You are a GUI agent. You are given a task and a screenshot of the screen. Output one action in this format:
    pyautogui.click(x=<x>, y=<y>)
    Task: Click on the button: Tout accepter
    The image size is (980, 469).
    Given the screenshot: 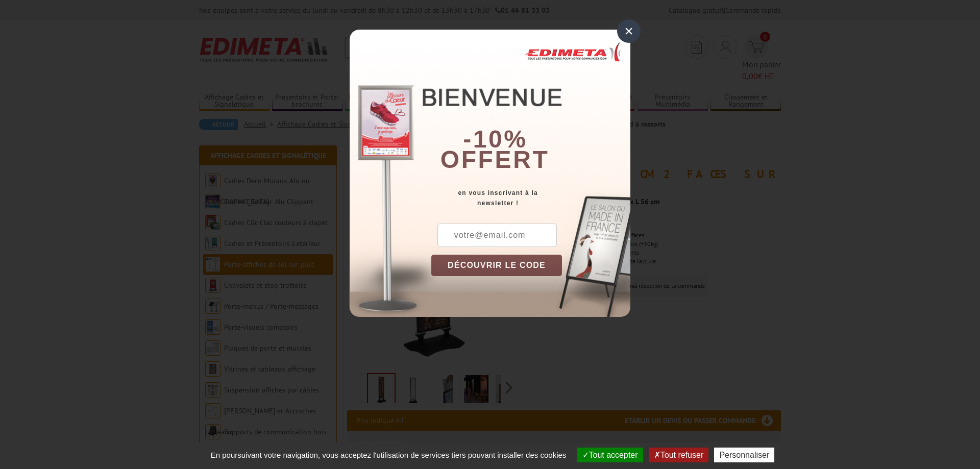 What is the action you would take?
    pyautogui.click(x=610, y=455)
    